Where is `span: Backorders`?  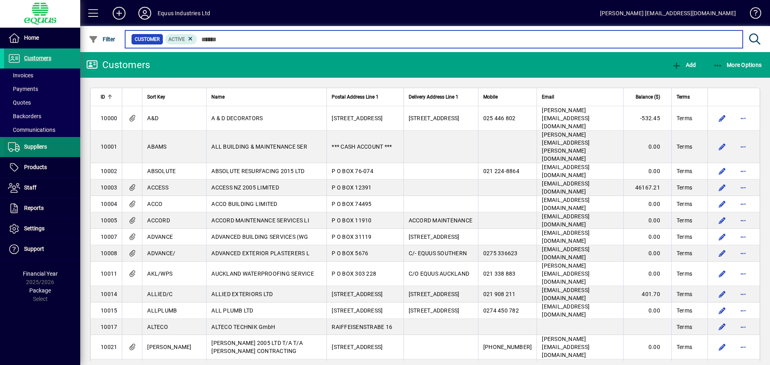
span: Backorders is located at coordinates (24, 116).